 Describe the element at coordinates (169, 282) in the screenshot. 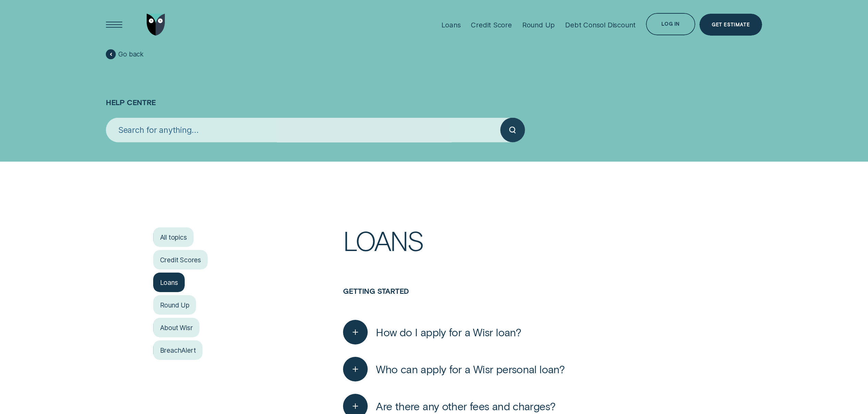

I see `a: Loans` at that location.